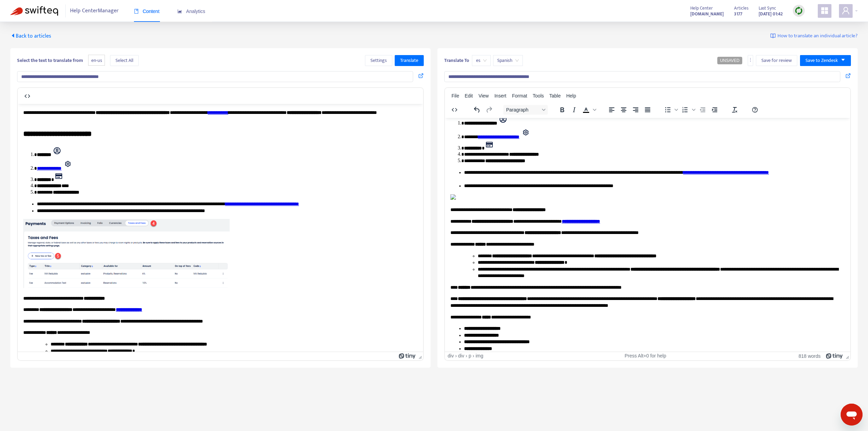 The width and height of the screenshot is (868, 431). I want to click on img: Swifteq, so click(34, 11).